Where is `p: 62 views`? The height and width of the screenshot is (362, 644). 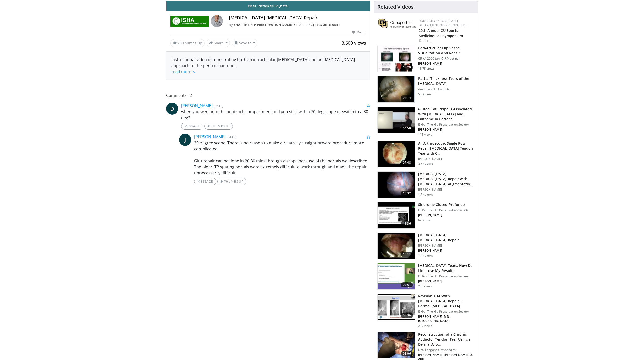 p: 62 views is located at coordinates (424, 220).